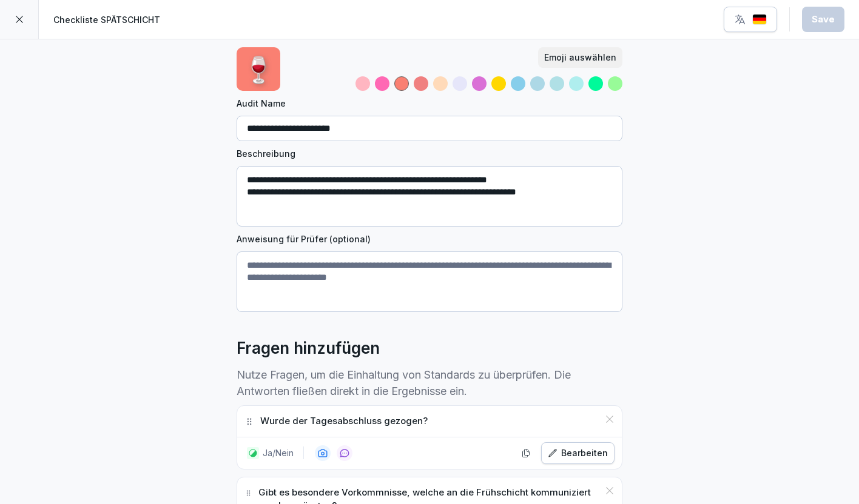  Describe the element at coordinates (580, 57) in the screenshot. I see `button: Emoji auswählen` at that location.